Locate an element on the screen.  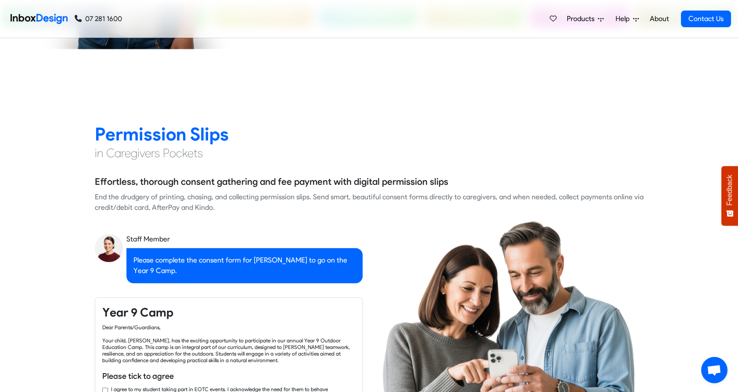
a: About is located at coordinates (659, 19).